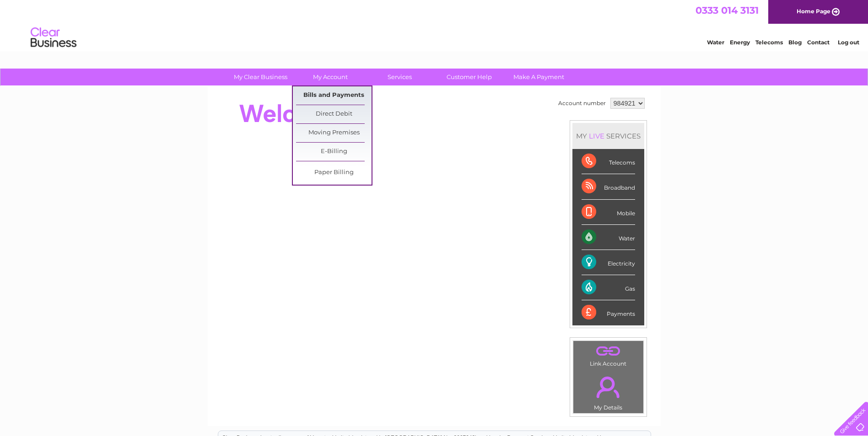  What do you see at coordinates (848, 42) in the screenshot?
I see `a: Log out` at bounding box center [848, 42].